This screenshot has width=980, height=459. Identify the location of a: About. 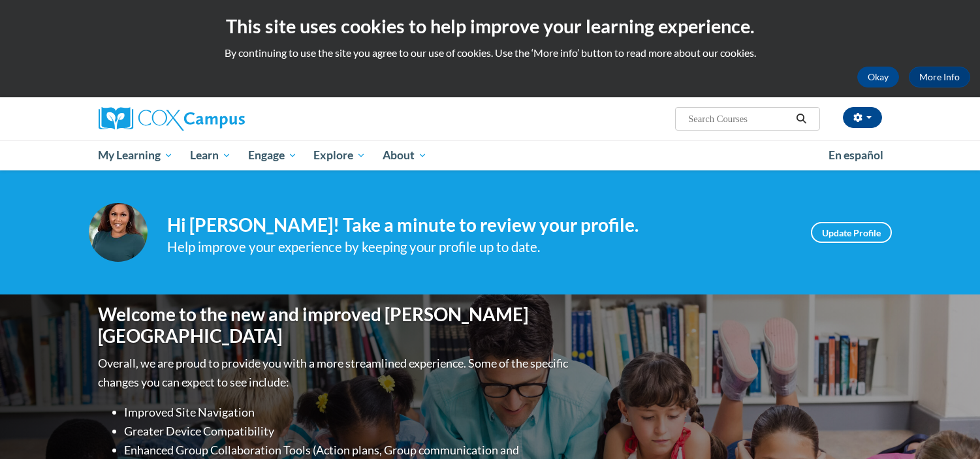
(404, 155).